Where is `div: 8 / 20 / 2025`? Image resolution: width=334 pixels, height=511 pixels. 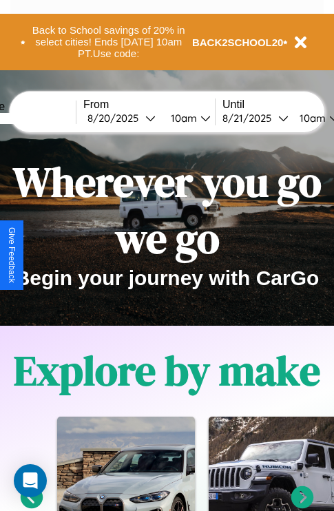 div: 8 / 20 / 2025 is located at coordinates (116, 118).